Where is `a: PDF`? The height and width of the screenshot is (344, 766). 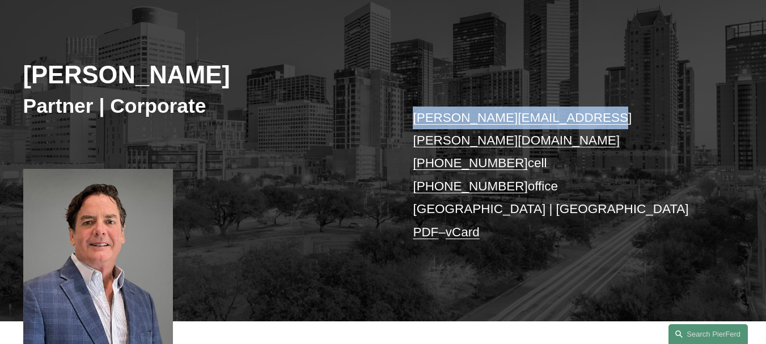
a: PDF is located at coordinates (425, 232).